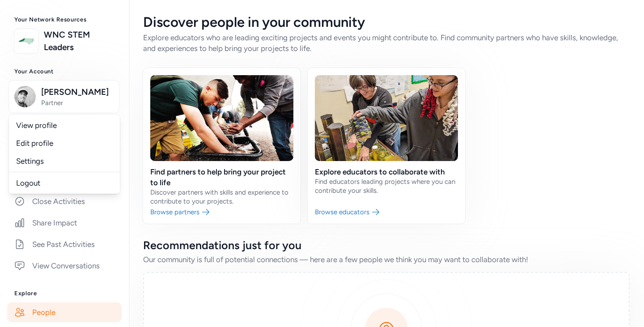  Describe the element at coordinates (64, 312) in the screenshot. I see `a: People` at that location.